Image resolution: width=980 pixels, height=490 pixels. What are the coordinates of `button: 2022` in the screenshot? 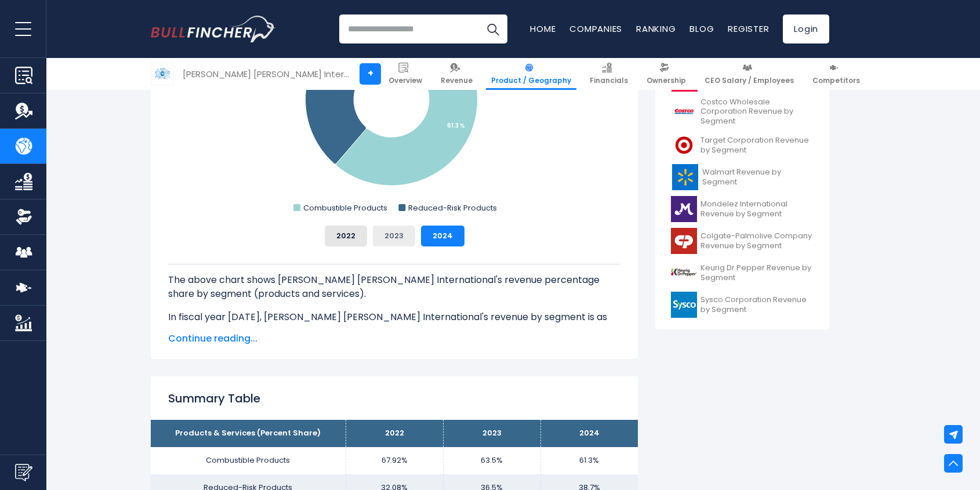 It's located at (346, 236).